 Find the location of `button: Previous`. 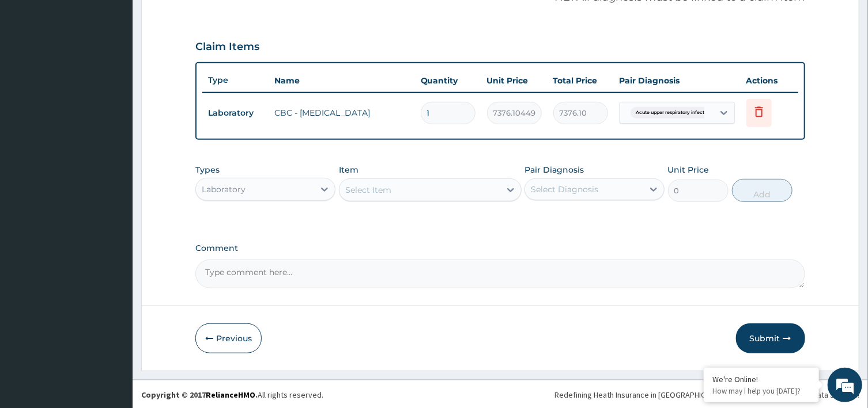

button: Previous is located at coordinates (228, 339).